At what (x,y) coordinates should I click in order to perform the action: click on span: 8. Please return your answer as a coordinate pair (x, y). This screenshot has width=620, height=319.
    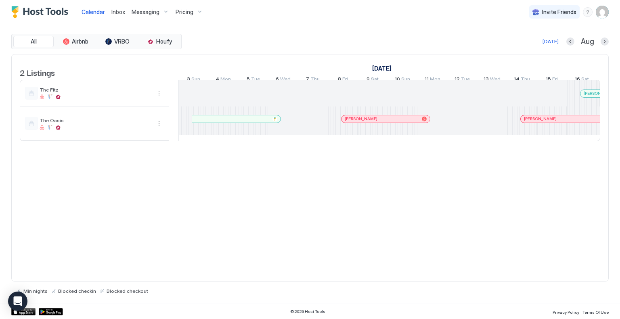
    Looking at the image, I should click on (339, 80).